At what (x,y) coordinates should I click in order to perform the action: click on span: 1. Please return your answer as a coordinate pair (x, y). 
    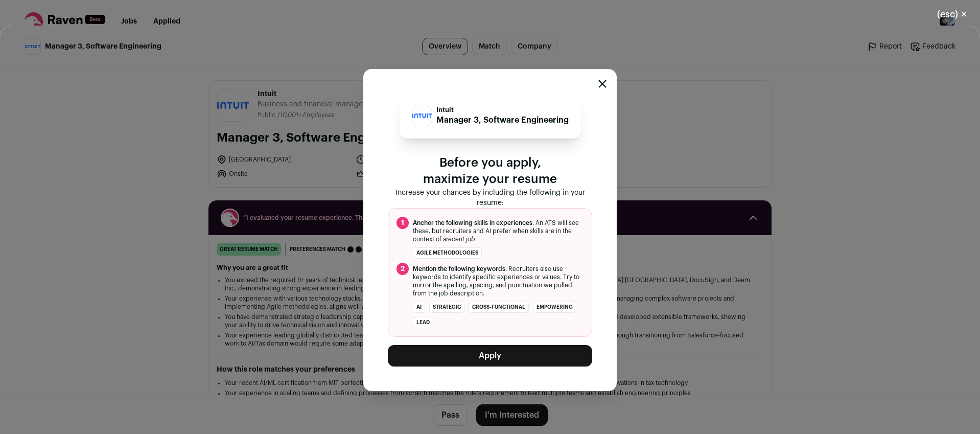
    Looking at the image, I should click on (403, 223).